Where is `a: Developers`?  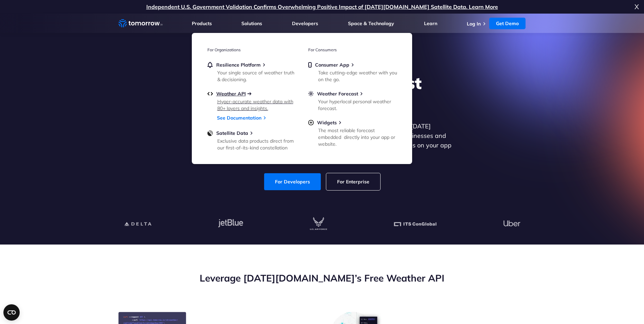
a: Developers is located at coordinates (305, 23).